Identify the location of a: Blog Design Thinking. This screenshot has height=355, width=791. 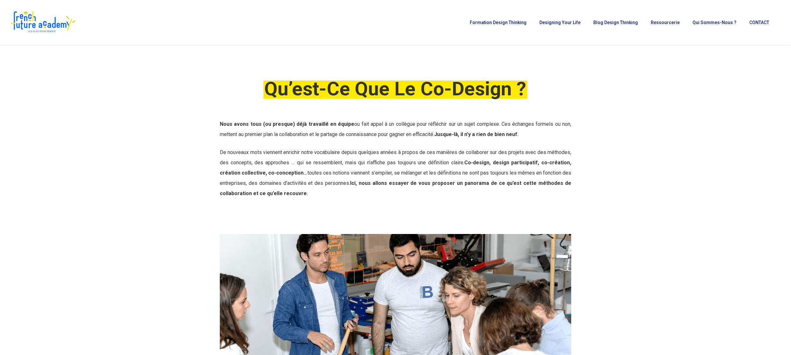
(616, 22).